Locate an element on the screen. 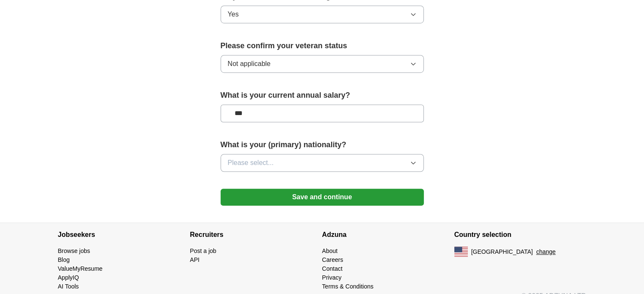 The width and height of the screenshot is (644, 294). button: Save and continue is located at coordinates (322, 197).